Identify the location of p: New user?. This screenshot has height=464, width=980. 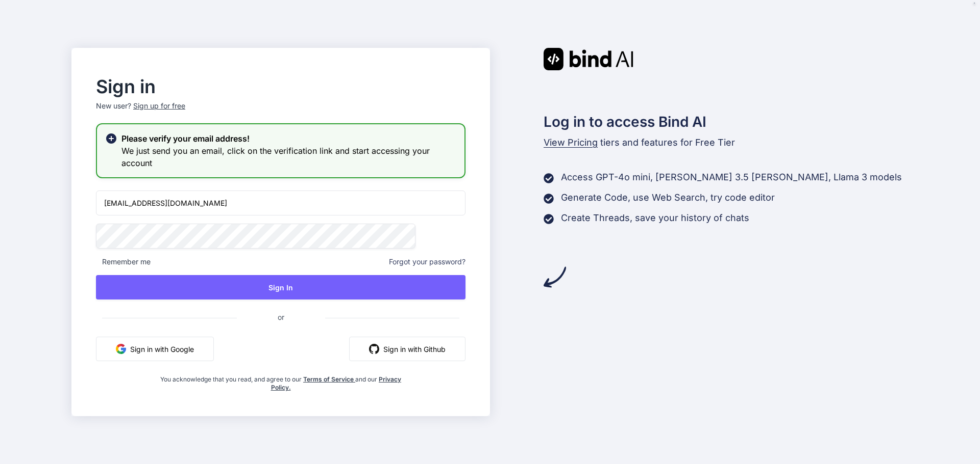
(280, 112).